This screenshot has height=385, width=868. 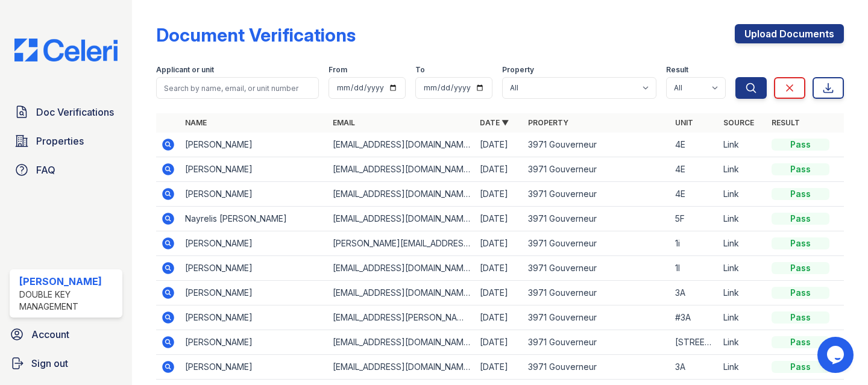 What do you see at coordinates (738, 122) in the screenshot?
I see `a: Source` at bounding box center [738, 122].